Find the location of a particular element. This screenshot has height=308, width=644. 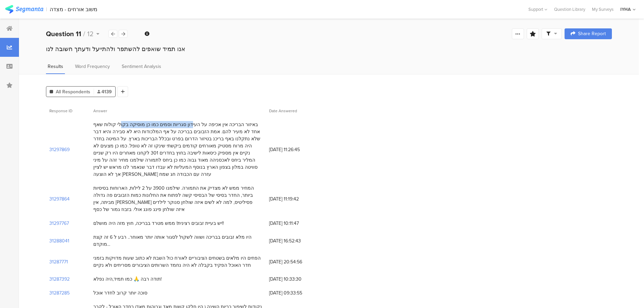

div: אנו תמיד שואפים להשתפר ולהתייעל ודעתך חשובה לנו is located at coordinates (329, 49).